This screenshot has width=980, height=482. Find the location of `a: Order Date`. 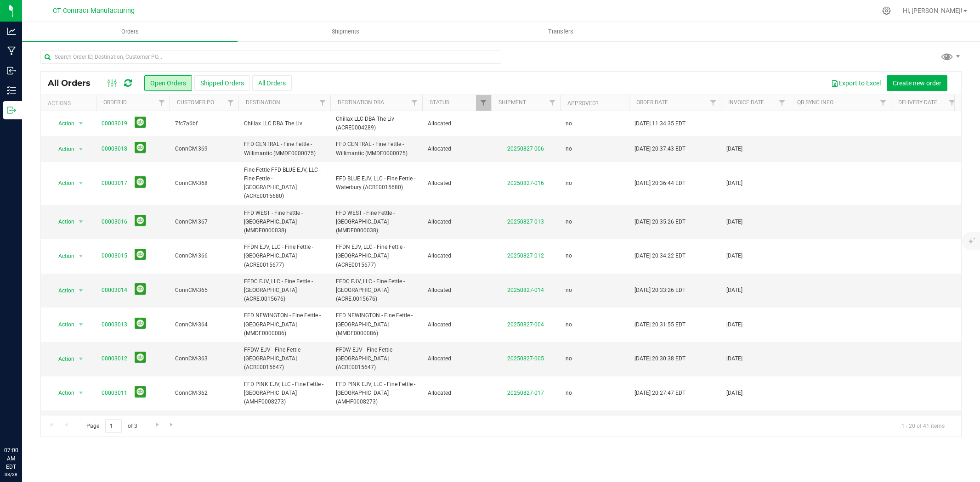

a: Order Date is located at coordinates (652, 103).